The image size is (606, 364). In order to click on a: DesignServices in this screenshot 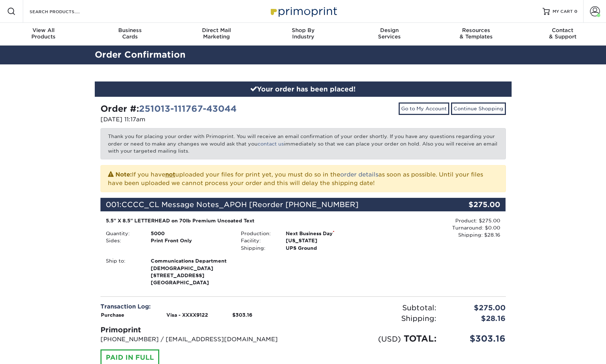, I will do `click(389, 34)`.